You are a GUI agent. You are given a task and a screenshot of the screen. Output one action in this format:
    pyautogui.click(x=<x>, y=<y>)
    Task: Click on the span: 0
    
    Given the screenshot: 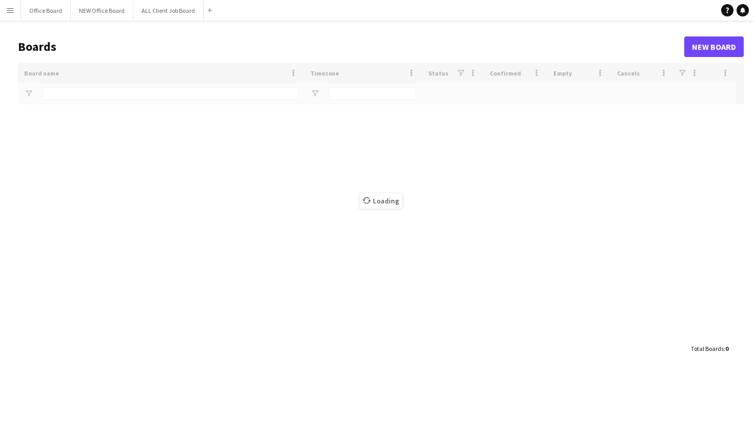 What is the action you would take?
    pyautogui.click(x=727, y=348)
    